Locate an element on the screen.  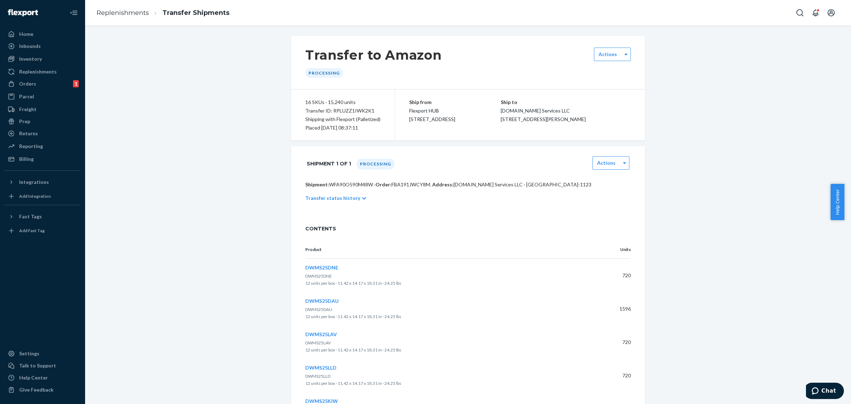
div: Billing is located at coordinates (26, 159).